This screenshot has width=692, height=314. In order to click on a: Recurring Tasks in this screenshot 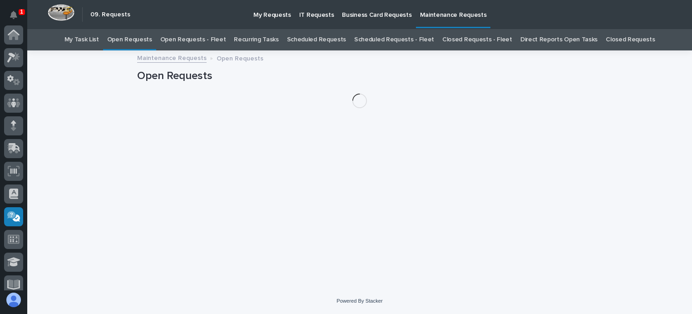, I will do `click(256, 39)`.